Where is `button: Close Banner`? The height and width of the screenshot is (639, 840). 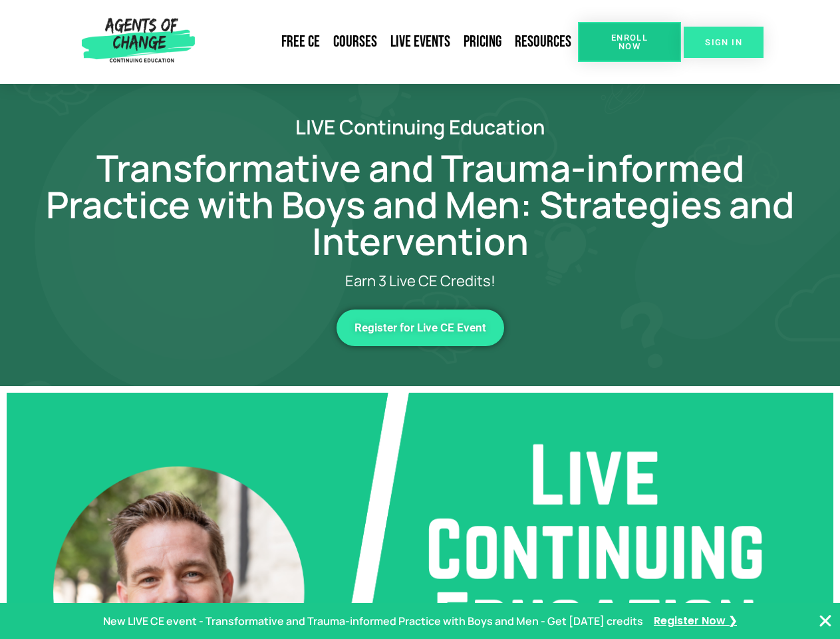 button: Close Banner is located at coordinates (826, 621).